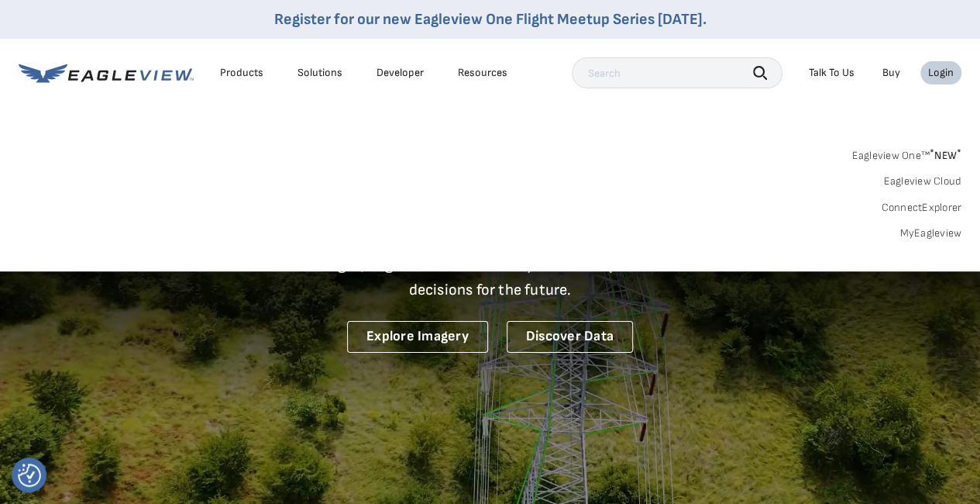 The width and height of the screenshot is (980, 504). What do you see at coordinates (832, 73) in the screenshot?
I see `div: Talk To Us` at bounding box center [832, 73].